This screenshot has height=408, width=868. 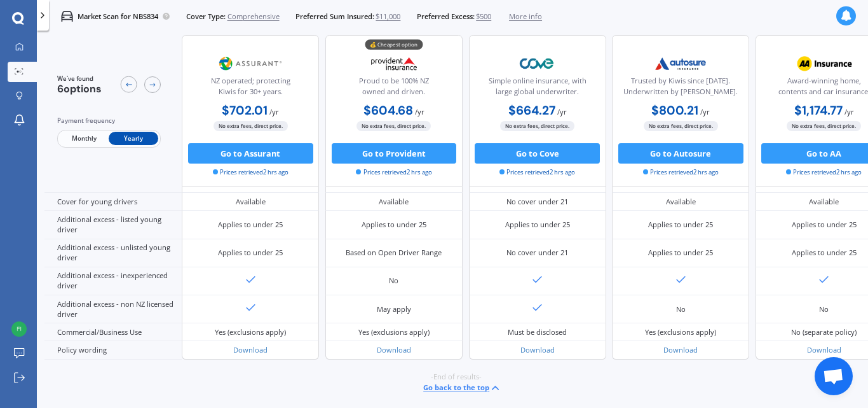 What do you see at coordinates (206, 17) in the screenshot?
I see `span: Cover Type:` at bounding box center [206, 17].